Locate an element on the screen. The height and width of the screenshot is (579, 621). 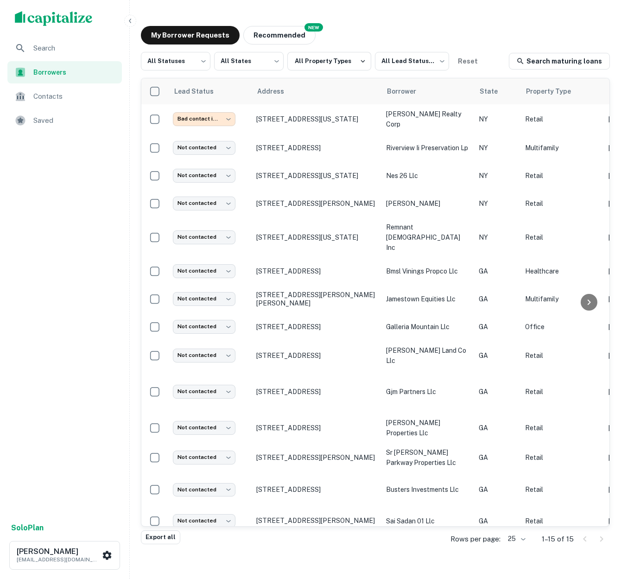
span: Search is located at coordinates (75, 48).